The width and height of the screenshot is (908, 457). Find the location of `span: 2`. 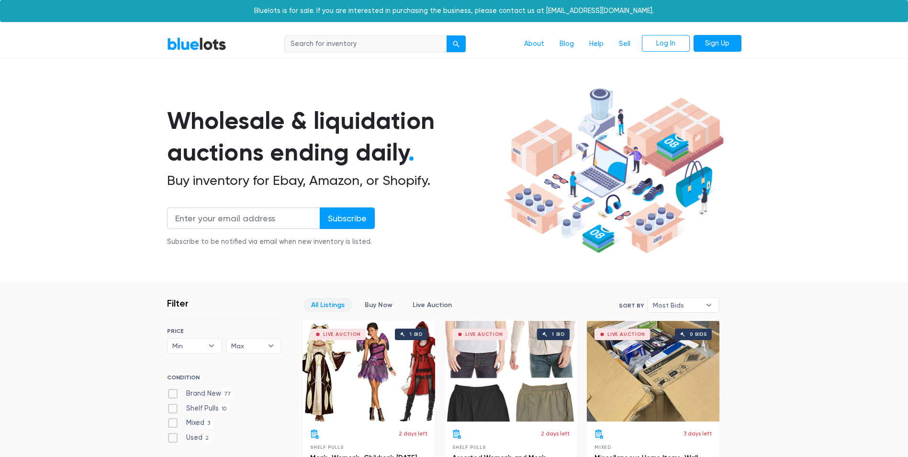

span: 2 is located at coordinates (207, 438).